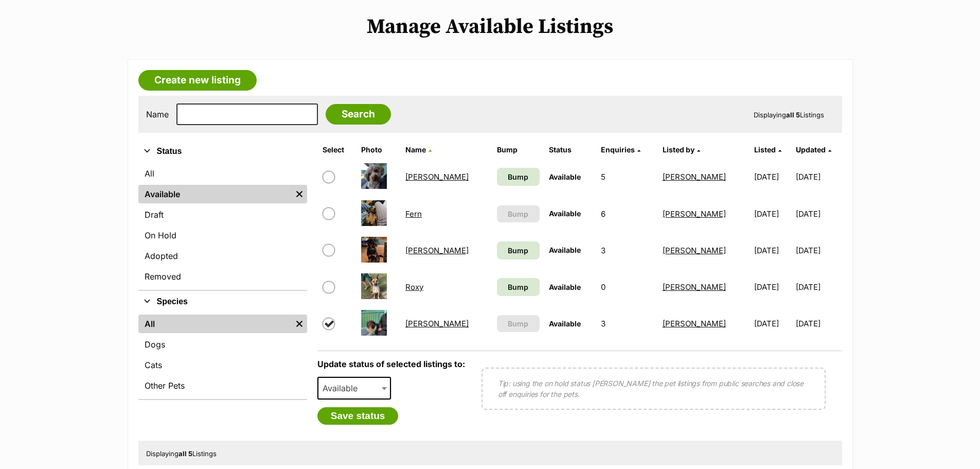 The image size is (980, 469). I want to click on th: Select, so click(337, 149).